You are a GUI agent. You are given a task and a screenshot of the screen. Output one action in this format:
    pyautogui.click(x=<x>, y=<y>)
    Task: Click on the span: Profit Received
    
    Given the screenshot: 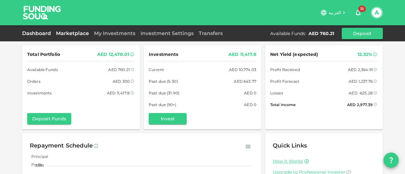 What is the action you would take?
    pyautogui.click(x=285, y=70)
    